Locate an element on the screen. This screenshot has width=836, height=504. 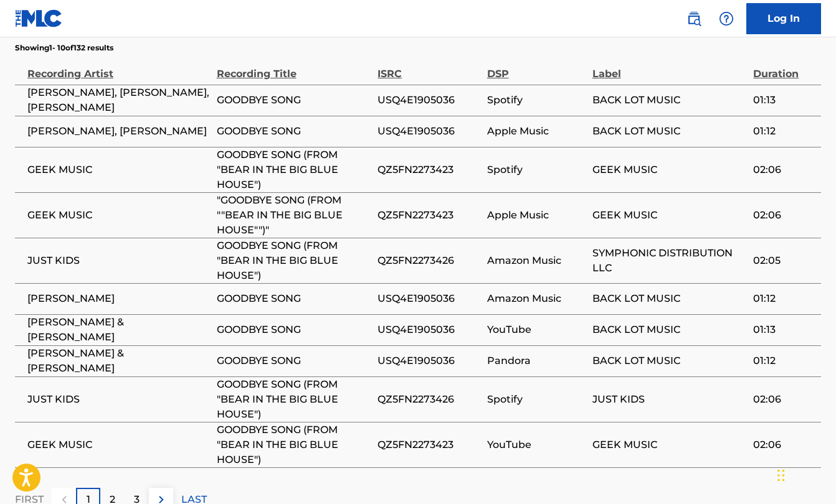
a: Public Search is located at coordinates (694, 19).